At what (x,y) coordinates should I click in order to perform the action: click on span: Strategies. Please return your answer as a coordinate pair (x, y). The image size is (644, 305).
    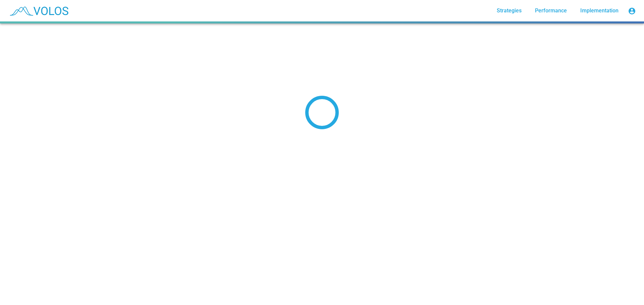
    Looking at the image, I should click on (509, 10).